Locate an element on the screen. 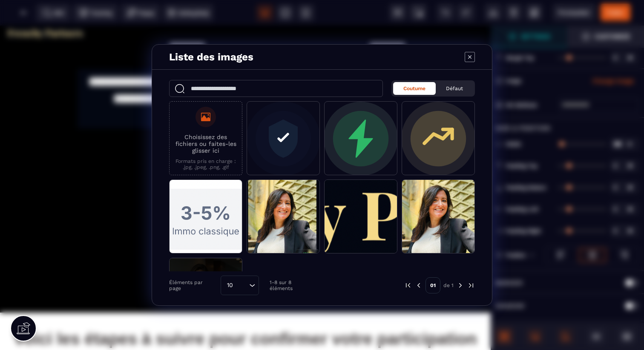 The width and height of the screenshot is (644, 350). span: Coutume is located at coordinates (414, 88).